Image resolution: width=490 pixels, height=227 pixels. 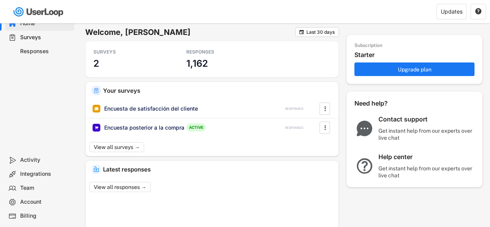 I want to click on div: Encuesta posterior a la compra, so click(x=144, y=128).